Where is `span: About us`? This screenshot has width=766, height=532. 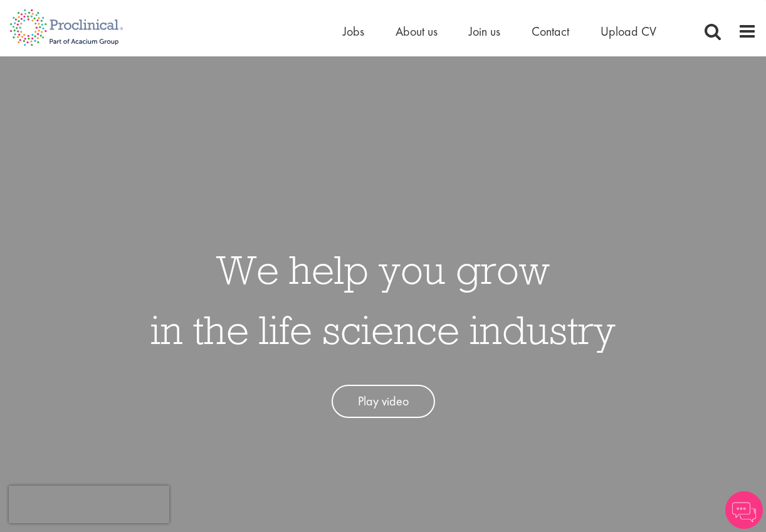
span: About us is located at coordinates (416, 31).